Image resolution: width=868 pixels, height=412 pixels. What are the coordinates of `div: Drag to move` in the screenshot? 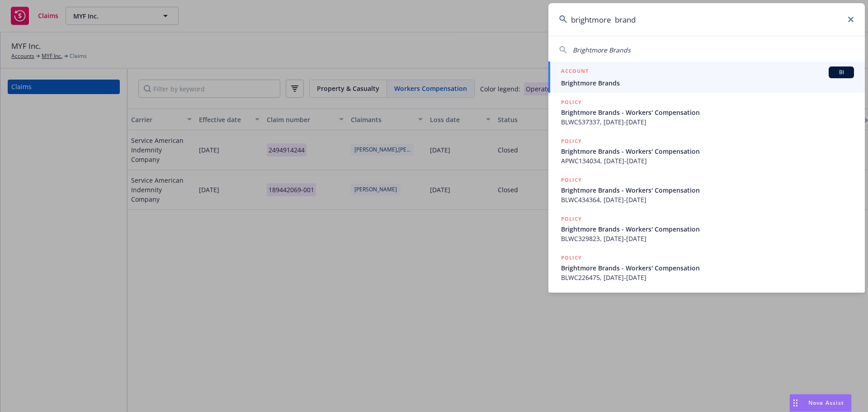 It's located at (795, 403).